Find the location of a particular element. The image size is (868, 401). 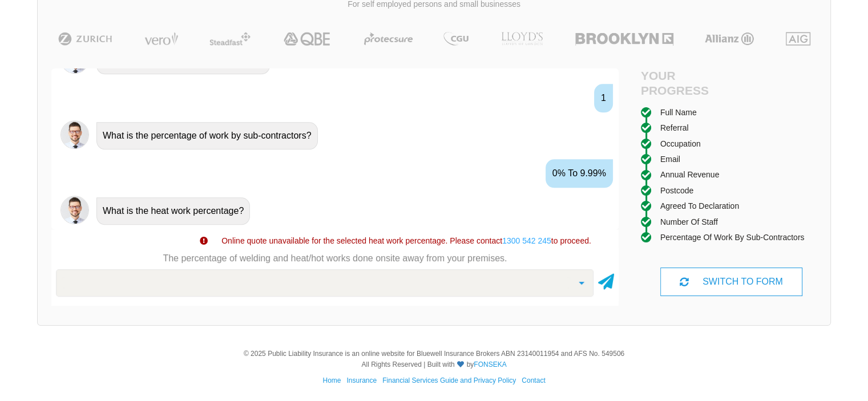

div: SWITCH TO FORM is located at coordinates (731, 282).